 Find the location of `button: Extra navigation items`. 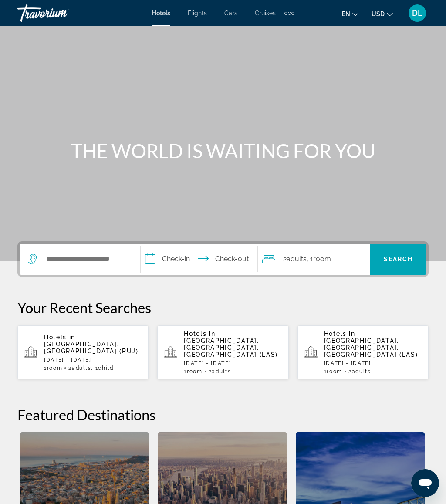

button: Extra navigation items is located at coordinates (289, 13).